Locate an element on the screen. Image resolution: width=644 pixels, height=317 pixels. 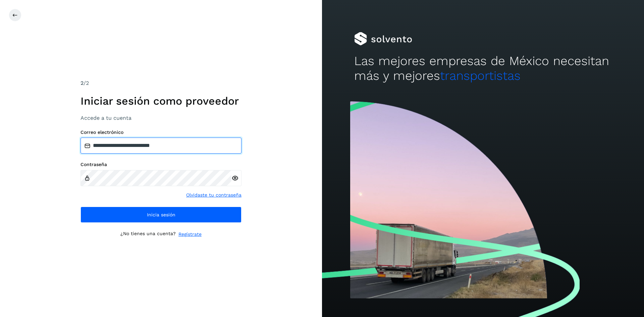
label: Contraseña is located at coordinates (161, 165).